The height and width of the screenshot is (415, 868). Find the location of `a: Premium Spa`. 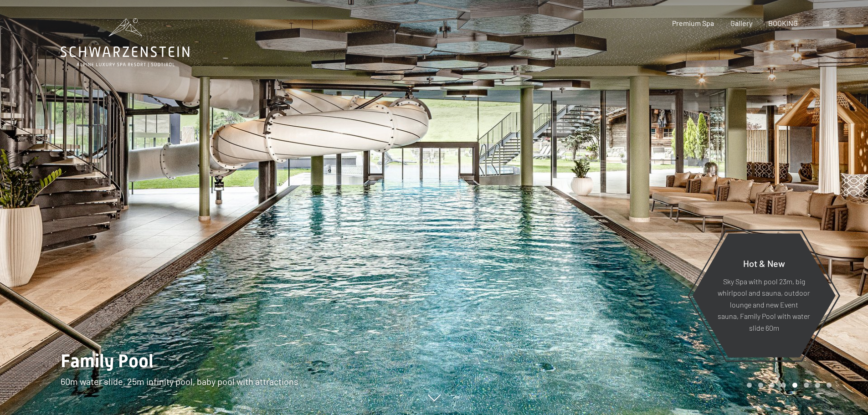

a: Premium Spa is located at coordinates (694, 22).